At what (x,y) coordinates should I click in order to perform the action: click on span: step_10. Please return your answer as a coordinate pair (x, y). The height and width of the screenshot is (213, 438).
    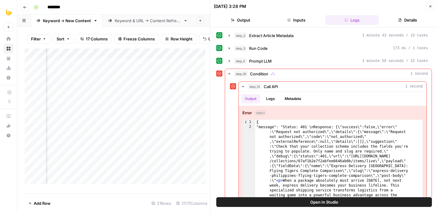
    Looking at the image, I should click on (241, 74).